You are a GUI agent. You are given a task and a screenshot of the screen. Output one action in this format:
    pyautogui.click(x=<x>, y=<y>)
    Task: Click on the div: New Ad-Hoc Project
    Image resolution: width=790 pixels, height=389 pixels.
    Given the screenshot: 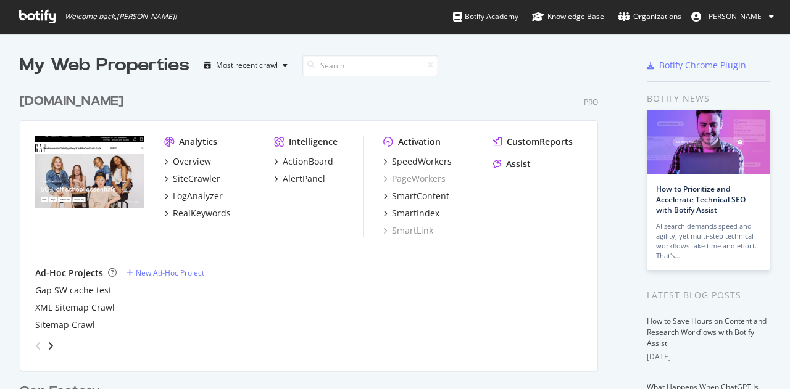 What is the action you would take?
    pyautogui.click(x=170, y=273)
    